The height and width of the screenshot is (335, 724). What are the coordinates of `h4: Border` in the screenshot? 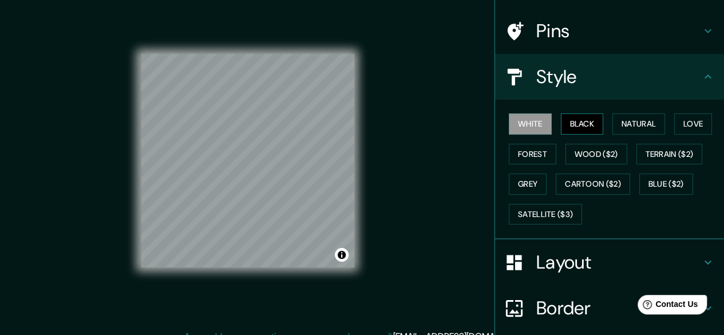 It's located at (618, 308).